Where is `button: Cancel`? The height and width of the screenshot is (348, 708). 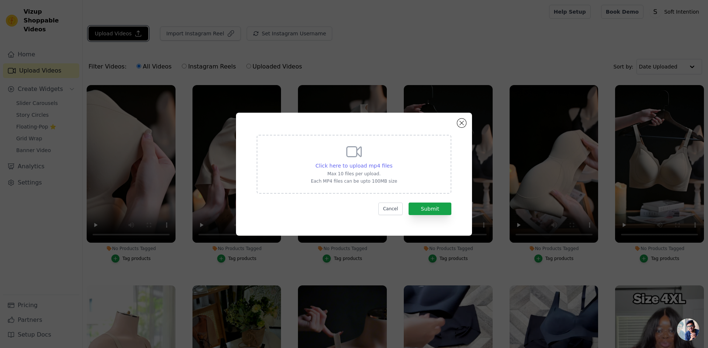 button: Cancel is located at coordinates (390, 209).